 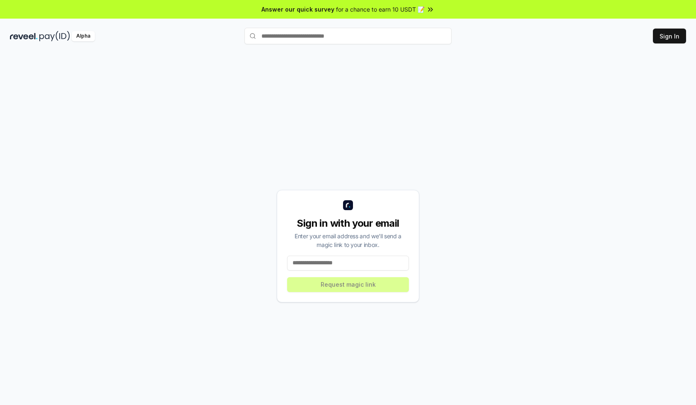 What do you see at coordinates (83, 36) in the screenshot?
I see `div: Alpha` at bounding box center [83, 36].